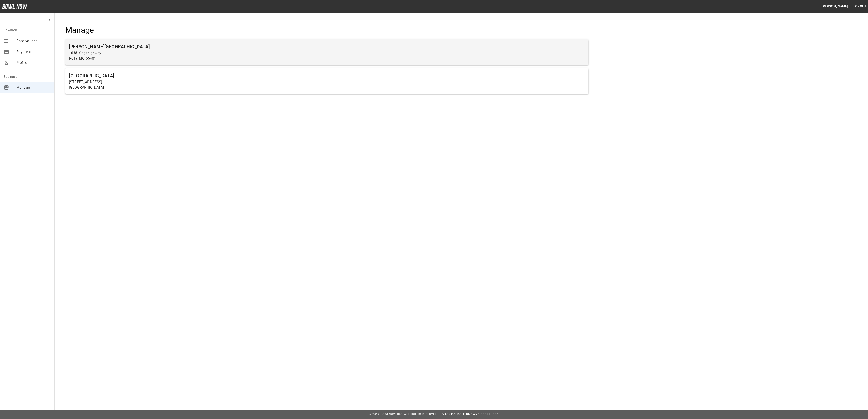 The image size is (868, 419). Describe the element at coordinates (15, 6) in the screenshot. I see `img: logo` at that location.